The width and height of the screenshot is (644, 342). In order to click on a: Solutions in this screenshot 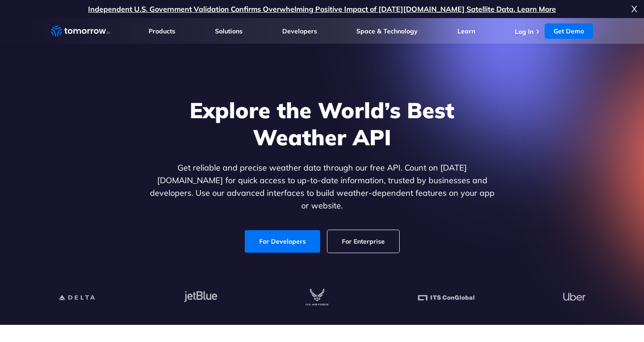, I will do `click(228, 31)`.